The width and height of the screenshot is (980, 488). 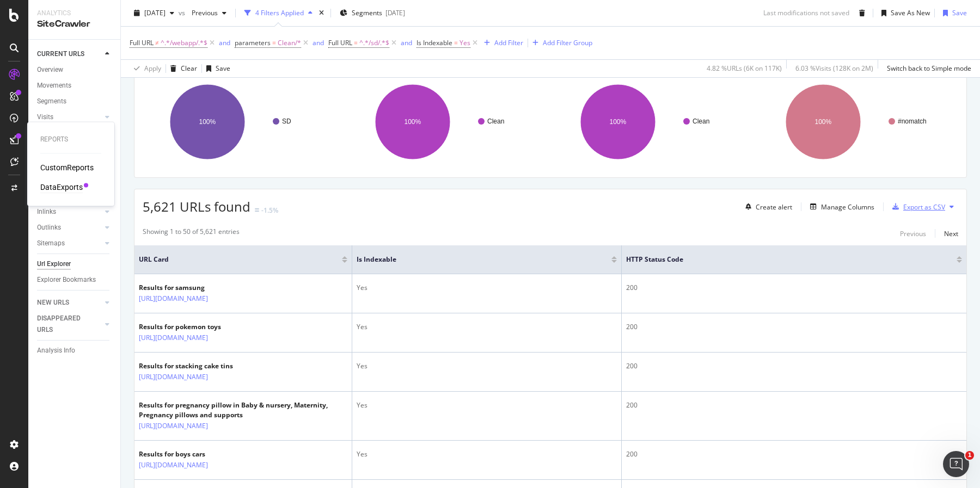 I want to click on img: Equal, so click(x=257, y=210).